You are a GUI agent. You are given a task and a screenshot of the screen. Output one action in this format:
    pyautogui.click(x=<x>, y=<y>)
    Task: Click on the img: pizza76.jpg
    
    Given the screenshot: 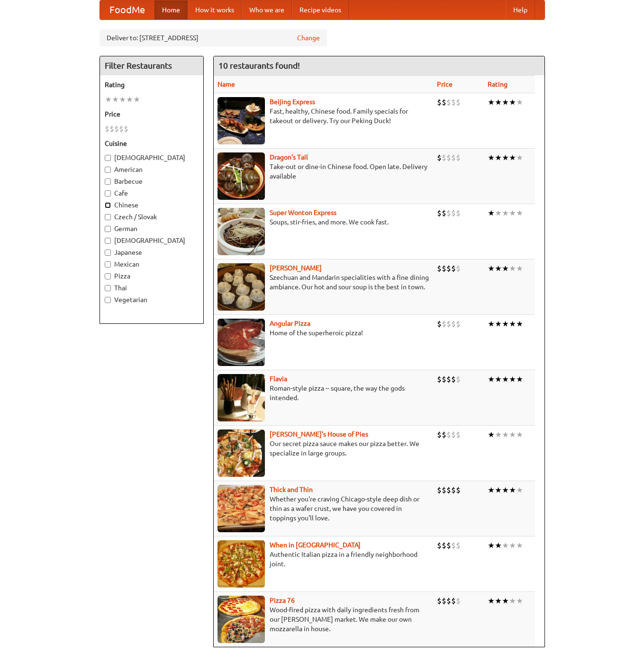 What is the action you would take?
    pyautogui.click(x=241, y=619)
    